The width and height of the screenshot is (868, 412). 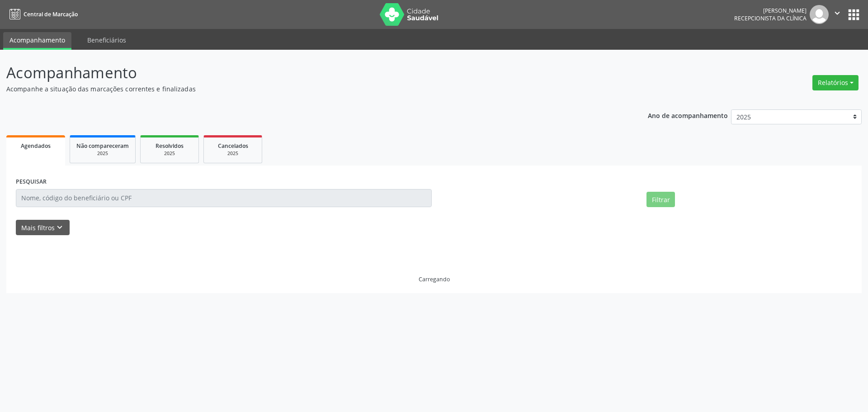 I want to click on p: Ano de acompanhamento, so click(x=688, y=115).